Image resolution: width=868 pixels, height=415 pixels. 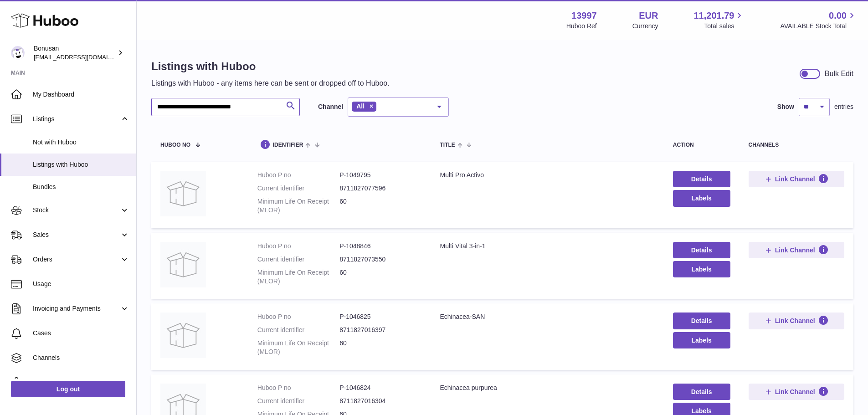 I want to click on img: internalAdmin-13997@internal.huboo.com, so click(x=17, y=53).